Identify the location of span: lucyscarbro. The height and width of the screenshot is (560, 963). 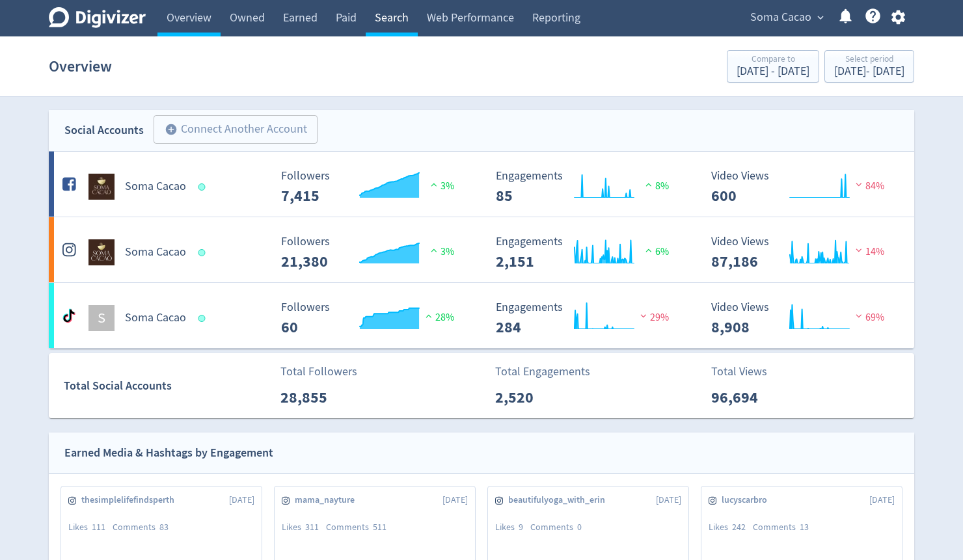
(747, 500).